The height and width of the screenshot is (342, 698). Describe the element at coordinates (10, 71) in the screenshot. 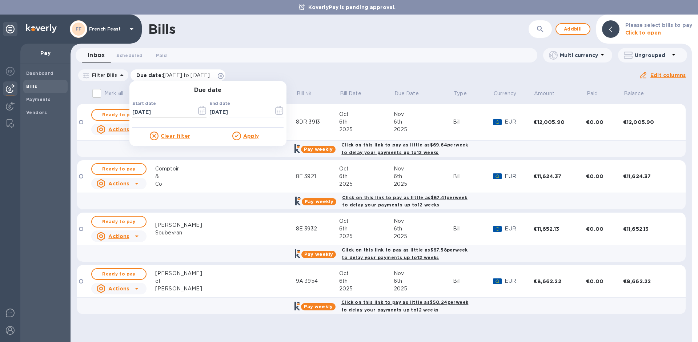

I see `img: Foreign exchange` at that location.